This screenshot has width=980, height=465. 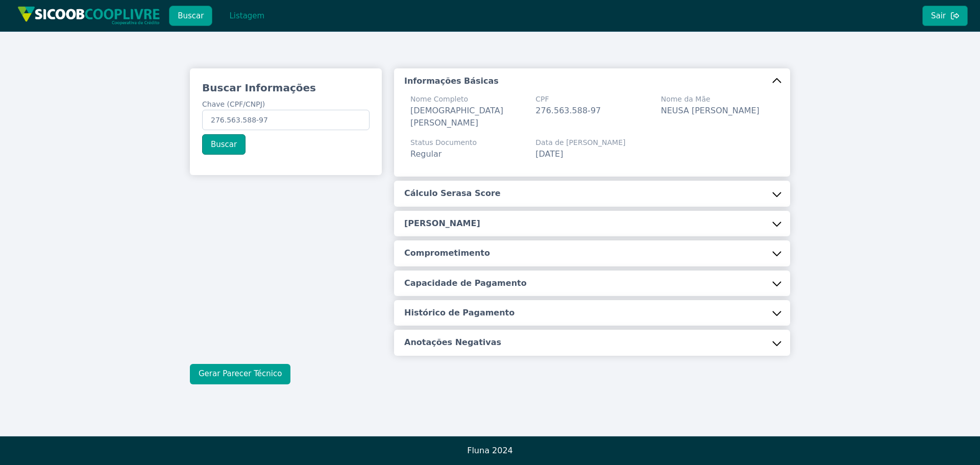 What do you see at coordinates (592, 312) in the screenshot?
I see `button: Histórico de Pagamento` at bounding box center [592, 312].